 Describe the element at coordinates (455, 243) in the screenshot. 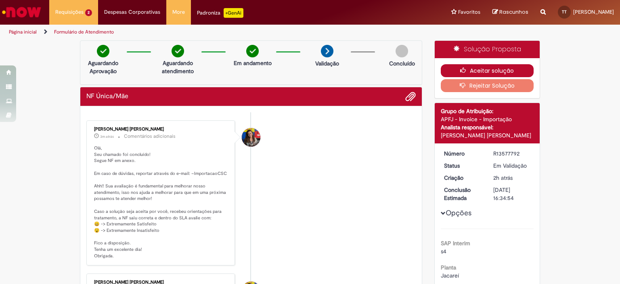

I see `b: SAP Interim` at that location.